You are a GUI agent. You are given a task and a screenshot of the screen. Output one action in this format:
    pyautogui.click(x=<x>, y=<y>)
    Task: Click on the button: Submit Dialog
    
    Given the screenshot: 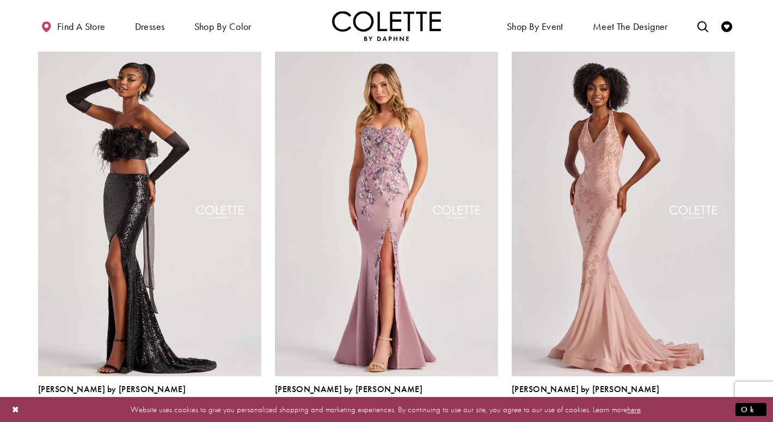 What is the action you would take?
    pyautogui.click(x=750, y=409)
    